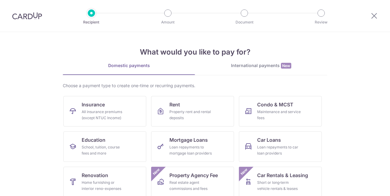 The width and height of the screenshot is (390, 196). I want to click on div: Real estate agent commissions and fees, so click(191, 185).